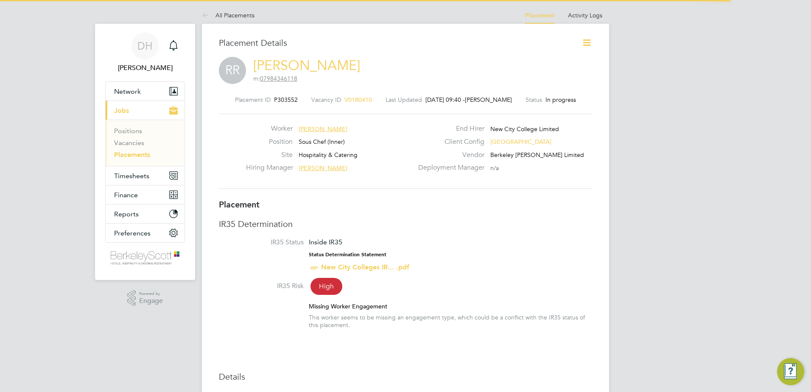  What do you see at coordinates (449, 129) in the screenshot?
I see `label: End Hirer` at bounding box center [449, 129].